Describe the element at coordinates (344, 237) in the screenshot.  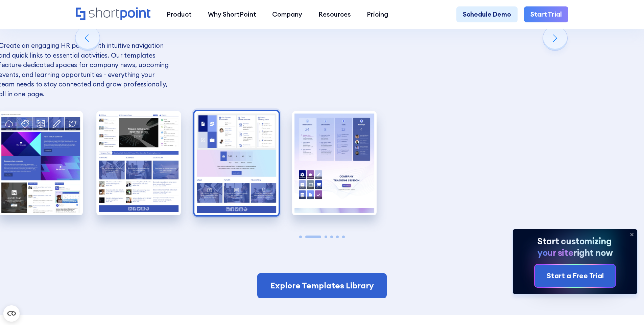
I see `span: Go to slide 6` at that location.